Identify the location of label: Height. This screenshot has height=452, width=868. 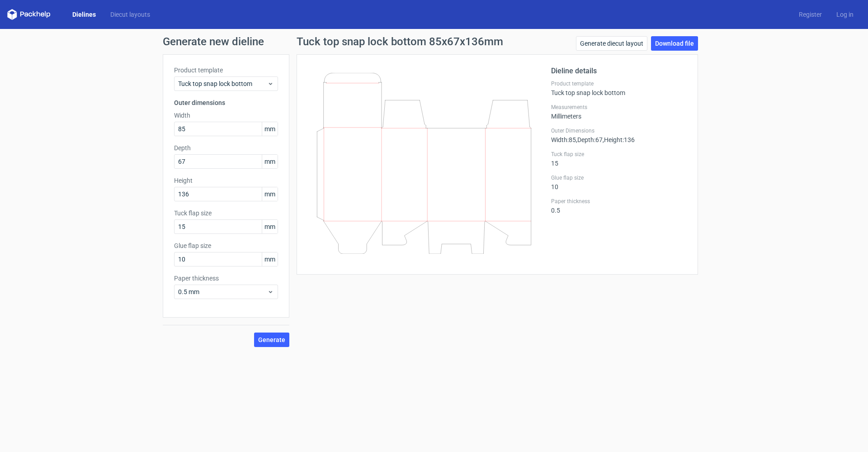
(226, 180).